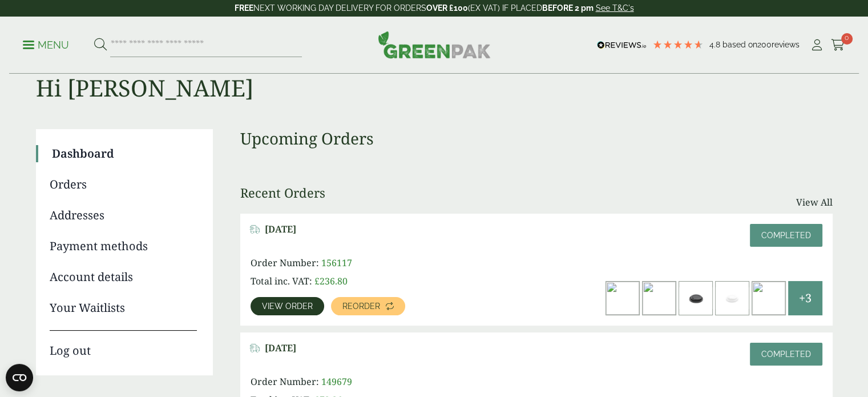  I want to click on a: Reorder, so click(368, 306).